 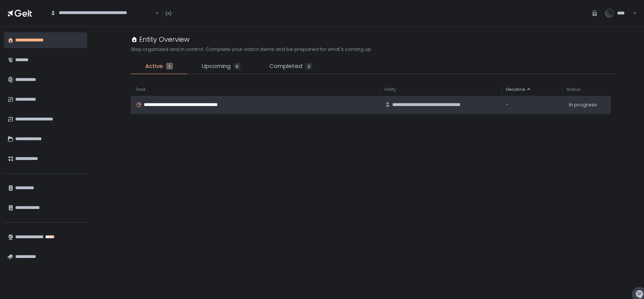 What do you see at coordinates (390, 89) in the screenshot?
I see `span: Entity` at bounding box center [390, 89].